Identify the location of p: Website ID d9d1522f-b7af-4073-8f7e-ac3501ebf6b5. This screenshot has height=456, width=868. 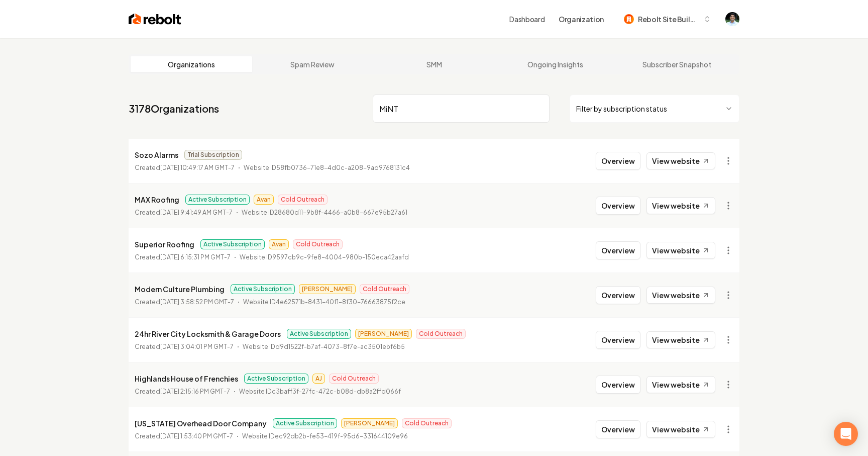
(324, 347).